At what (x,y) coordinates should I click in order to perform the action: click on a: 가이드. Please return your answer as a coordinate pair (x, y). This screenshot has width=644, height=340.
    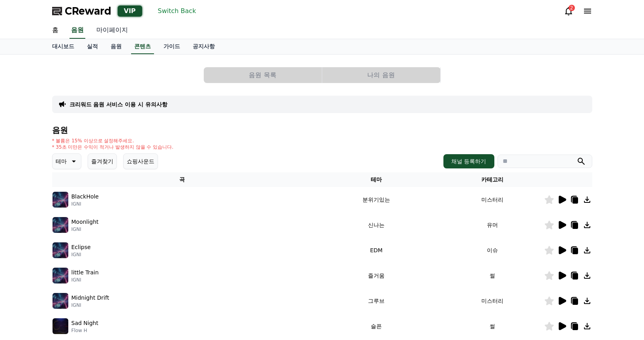
    Looking at the image, I should click on (172, 46).